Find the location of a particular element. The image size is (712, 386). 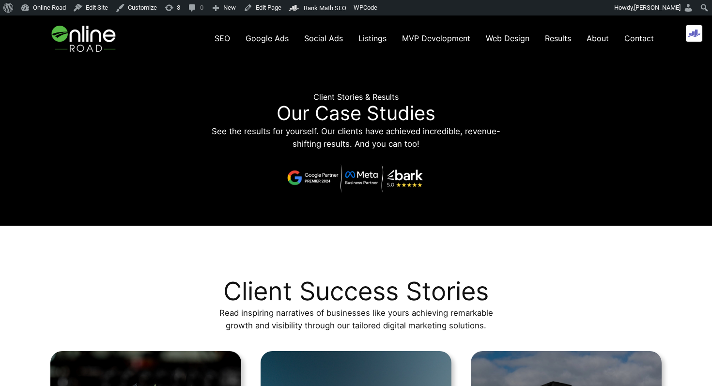

span: Contact is located at coordinates (639, 38).